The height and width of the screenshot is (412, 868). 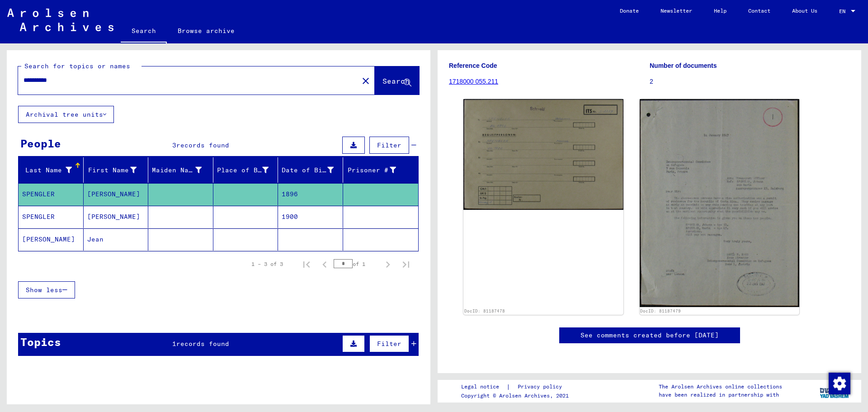 I want to click on b: Reference Code, so click(x=473, y=66).